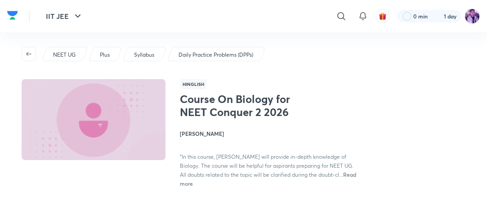 The image size is (487, 210). Describe the element at coordinates (472, 16) in the screenshot. I see `img: preeti Tripathi` at that location.